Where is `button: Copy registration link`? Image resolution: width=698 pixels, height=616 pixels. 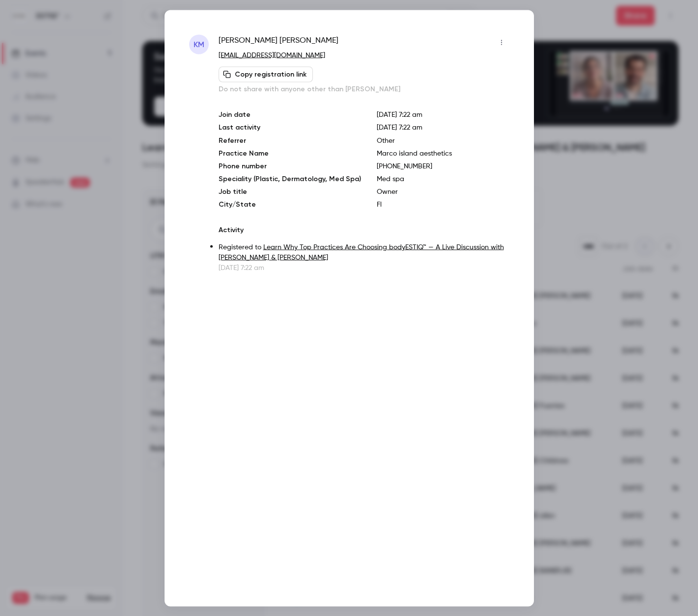
button: Copy registration link is located at coordinates (265, 74).